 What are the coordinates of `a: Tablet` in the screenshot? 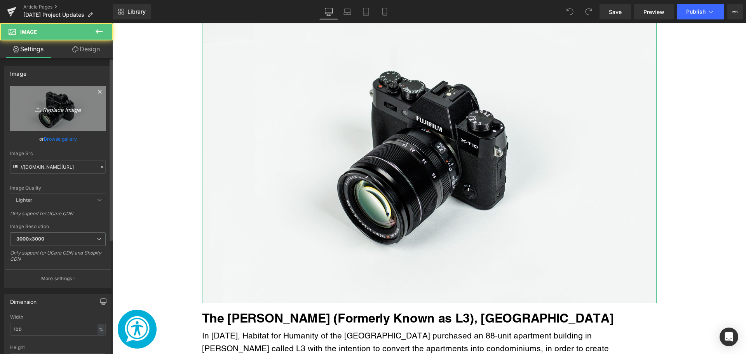 It's located at (366, 12).